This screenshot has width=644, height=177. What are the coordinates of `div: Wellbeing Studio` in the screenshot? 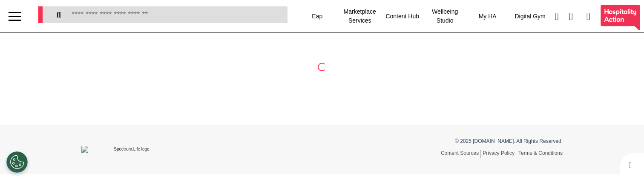 It's located at (445, 16).